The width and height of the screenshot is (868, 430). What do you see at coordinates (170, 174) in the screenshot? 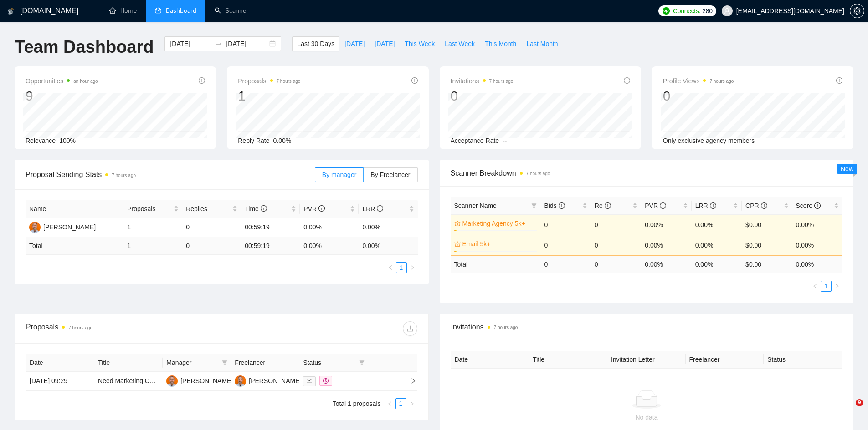
I see `span: Proposal Sending Stats` at bounding box center [170, 174].